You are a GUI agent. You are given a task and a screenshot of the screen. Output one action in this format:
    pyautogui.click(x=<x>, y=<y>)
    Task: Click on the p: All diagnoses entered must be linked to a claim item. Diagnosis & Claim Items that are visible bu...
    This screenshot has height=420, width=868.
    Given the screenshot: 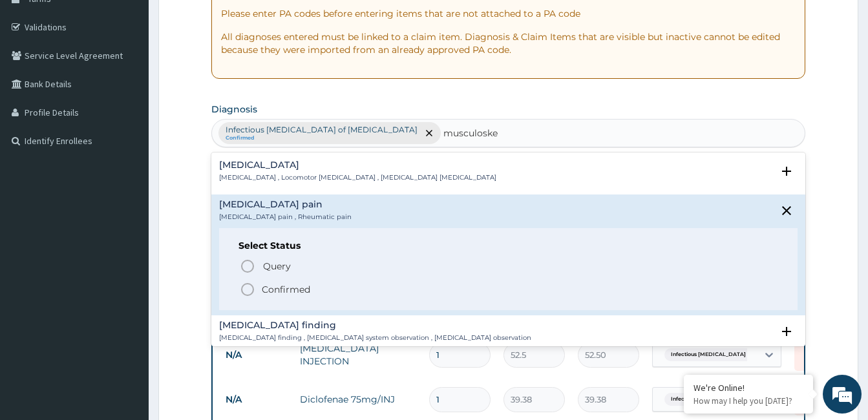 What is the action you would take?
    pyautogui.click(x=508, y=43)
    